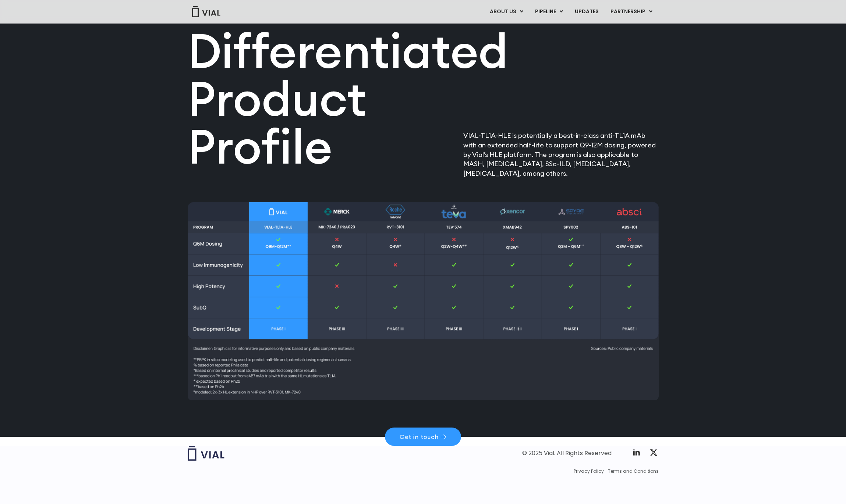 The image size is (846, 504). What do you see at coordinates (423, 437) in the screenshot?
I see `a: Get in touch` at bounding box center [423, 437].